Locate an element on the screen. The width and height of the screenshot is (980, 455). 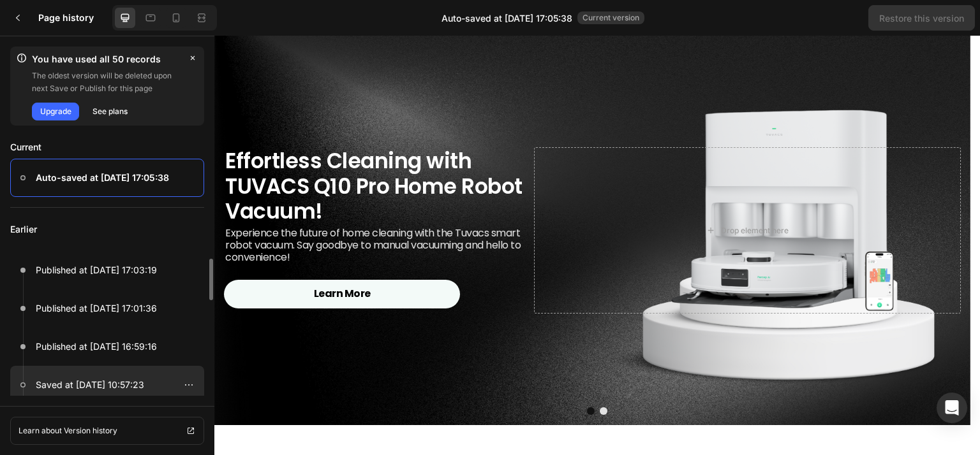
p: Experience the future of home cleaning with the Tuvacs smart robot vacuum. Say goodbye to manual ... is located at coordinates (162, 210).